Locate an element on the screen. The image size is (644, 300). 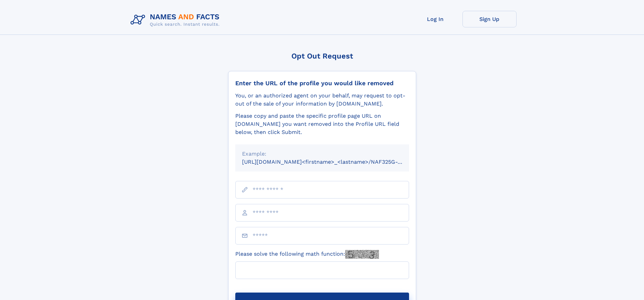
a: Log In is located at coordinates (435, 19).